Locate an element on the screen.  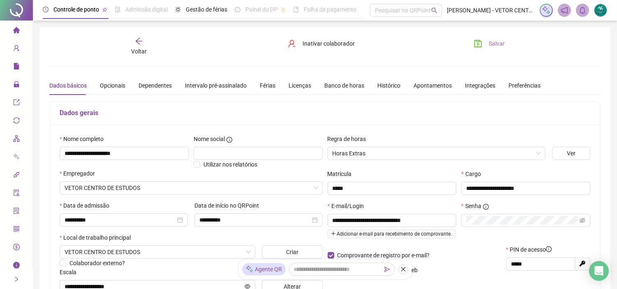
span: apartment is located at coordinates (16, 140).